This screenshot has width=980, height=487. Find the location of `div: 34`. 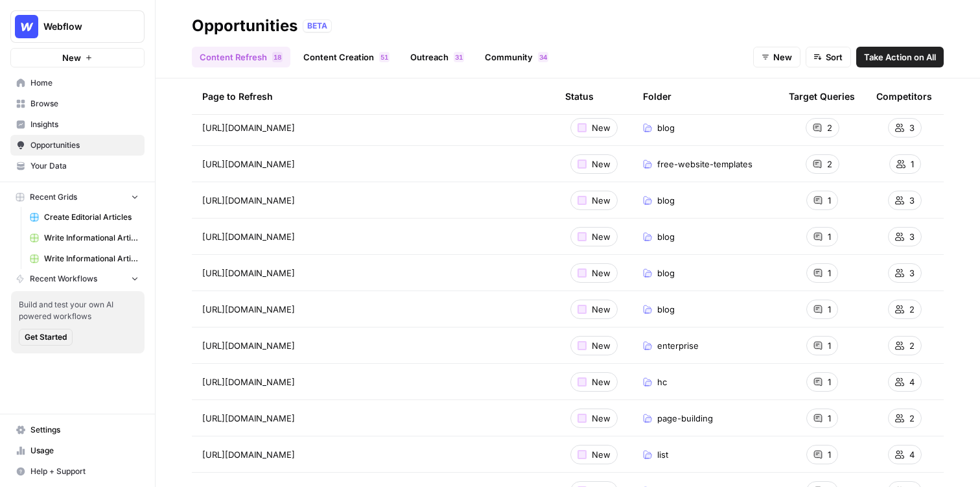

div: 34 is located at coordinates (543, 57).